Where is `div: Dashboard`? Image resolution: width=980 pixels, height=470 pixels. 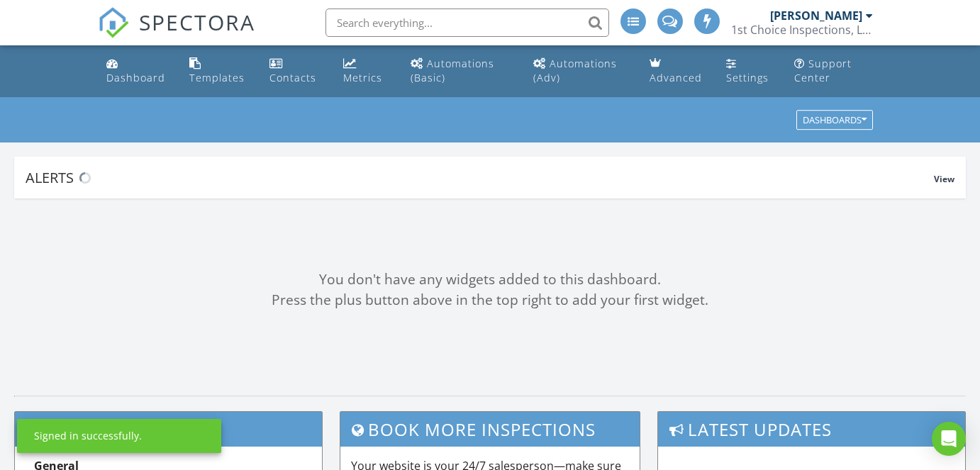
div: Dashboard is located at coordinates (135, 77).